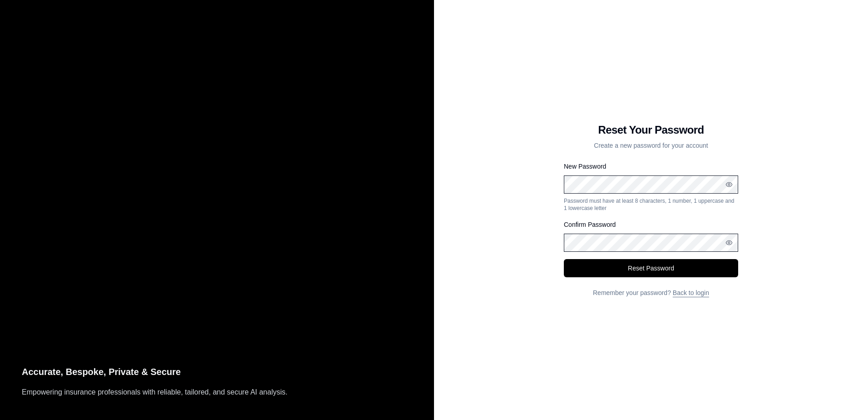 The width and height of the screenshot is (868, 420). I want to click on h1: Reset Your Password, so click(651, 130).